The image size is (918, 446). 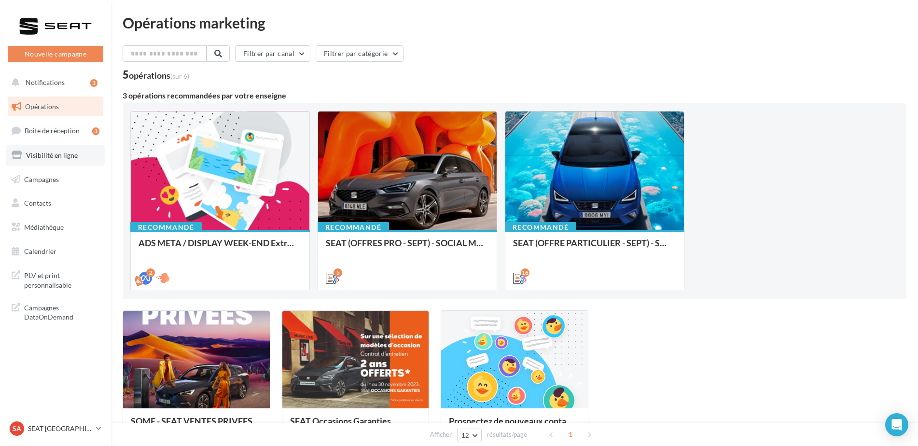 I want to click on div: 16, so click(x=525, y=273).